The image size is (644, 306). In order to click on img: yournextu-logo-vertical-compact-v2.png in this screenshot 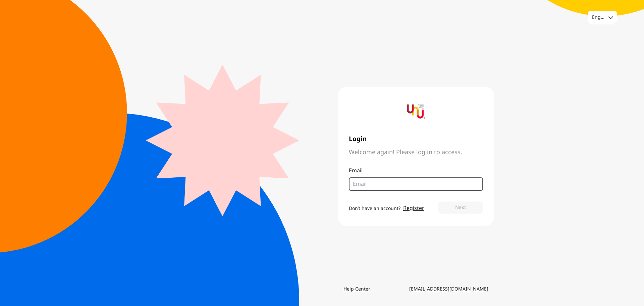, I will do `click(416, 112)`.